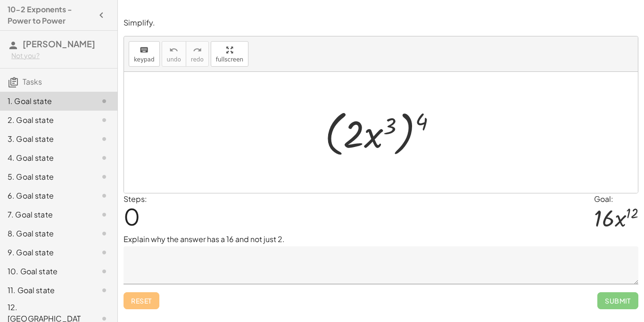 This screenshot has width=644, height=322. I want to click on div: Not you?, so click(60, 56).